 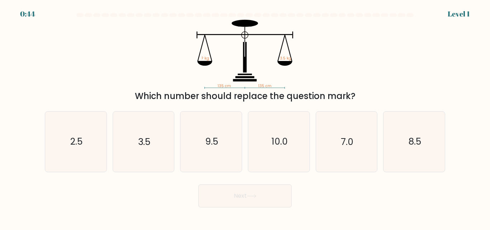 What do you see at coordinates (76, 142) in the screenshot?
I see `text: 2.5` at bounding box center [76, 142].